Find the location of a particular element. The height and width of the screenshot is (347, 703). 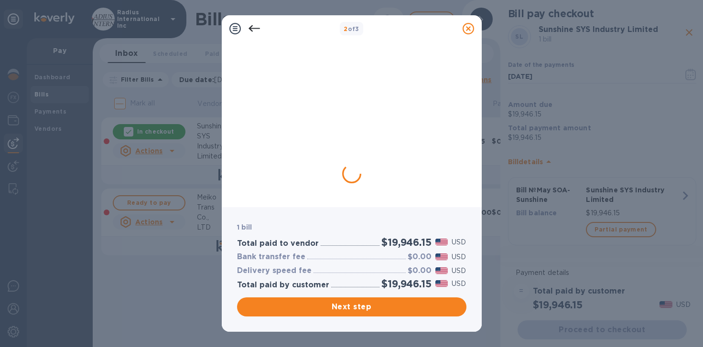

b: 1 bill is located at coordinates (245, 227).